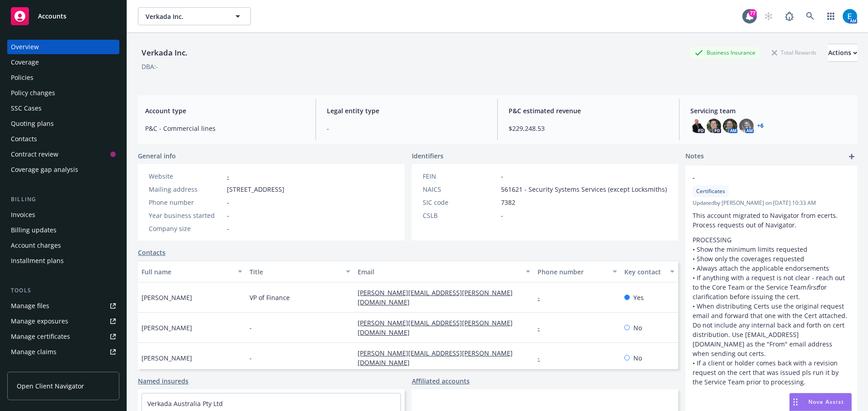 The height and width of the screenshot is (411, 868). I want to click on div: Manage claims, so click(34, 352).